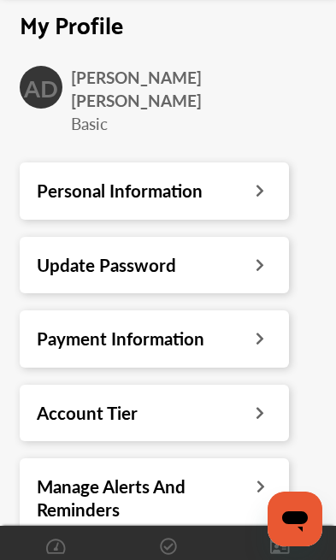 Image resolution: width=336 pixels, height=560 pixels. Describe the element at coordinates (144, 497) in the screenshot. I see `h3: Manage Alerts And Reminders` at that location.